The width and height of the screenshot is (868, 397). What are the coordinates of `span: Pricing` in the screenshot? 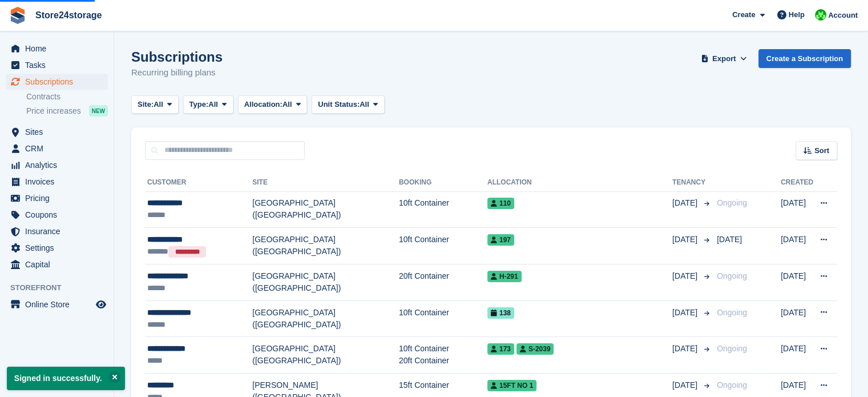 It's located at (60, 198).